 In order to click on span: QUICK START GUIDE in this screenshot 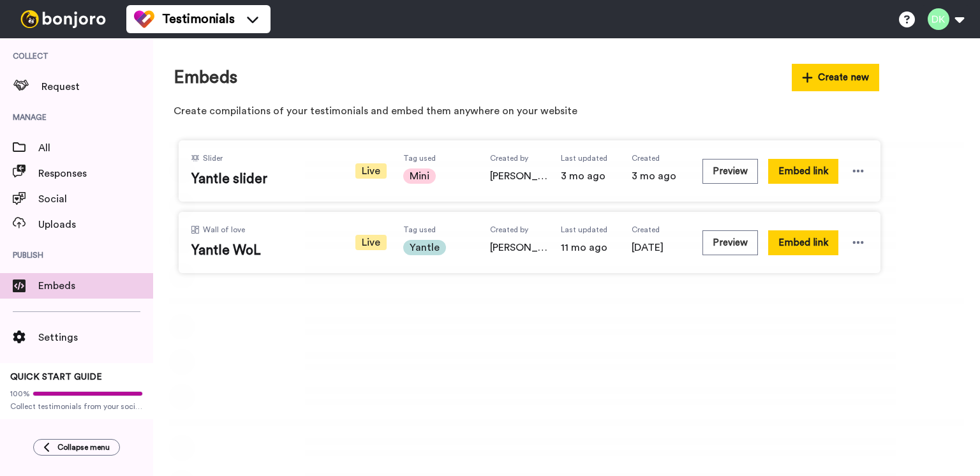, I will do `click(56, 377)`.